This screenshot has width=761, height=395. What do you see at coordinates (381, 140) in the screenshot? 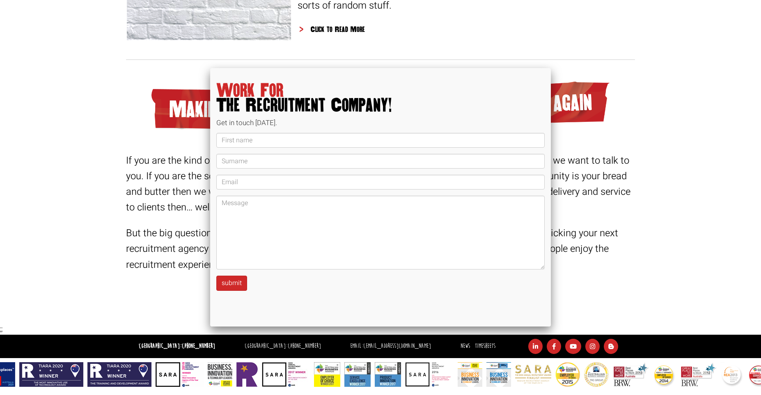
I see `input: First name` at bounding box center [381, 140].